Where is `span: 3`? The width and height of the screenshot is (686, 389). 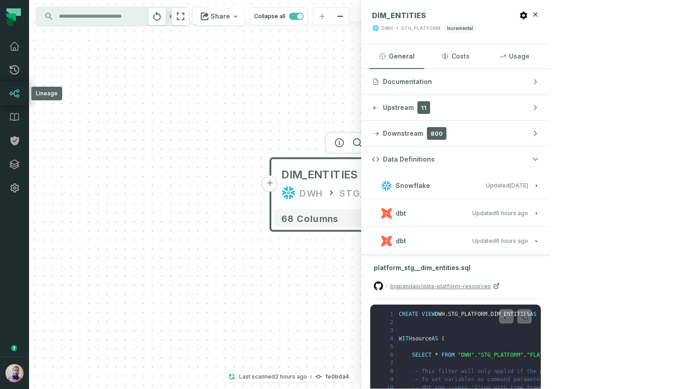
span: 3 is located at coordinates (387, 331).